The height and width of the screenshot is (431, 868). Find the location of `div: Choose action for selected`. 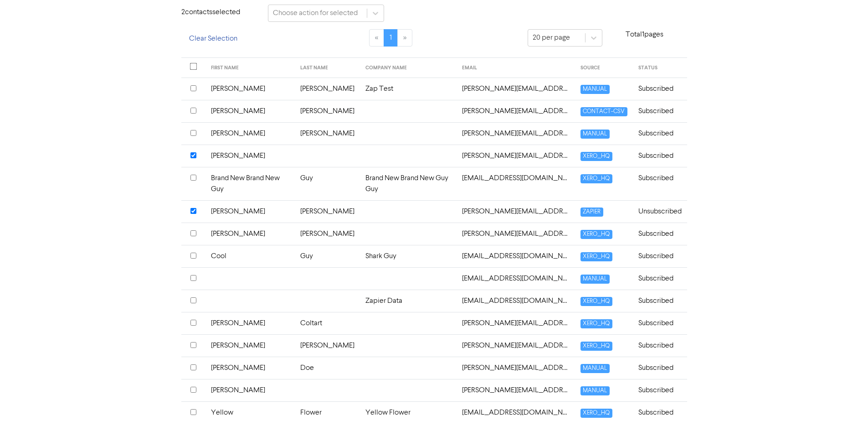

div: Choose action for selected is located at coordinates (315, 13).